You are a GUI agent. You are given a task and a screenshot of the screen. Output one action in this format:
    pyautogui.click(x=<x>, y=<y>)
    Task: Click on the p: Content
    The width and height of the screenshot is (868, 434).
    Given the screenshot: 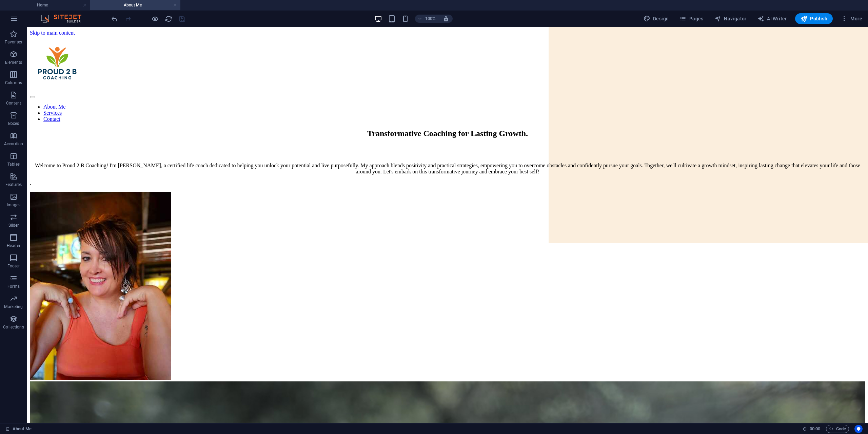 What is the action you would take?
    pyautogui.click(x=14, y=103)
    